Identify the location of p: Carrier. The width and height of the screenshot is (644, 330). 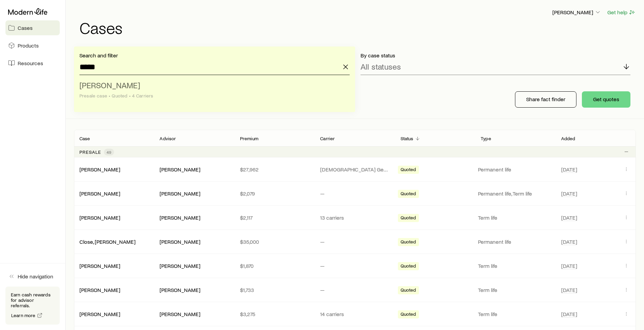
(327, 139).